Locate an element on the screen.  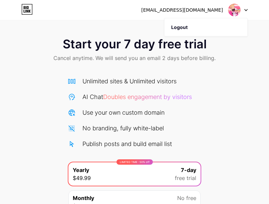
img: Hài Trung Quốc is located at coordinates (234, 10).